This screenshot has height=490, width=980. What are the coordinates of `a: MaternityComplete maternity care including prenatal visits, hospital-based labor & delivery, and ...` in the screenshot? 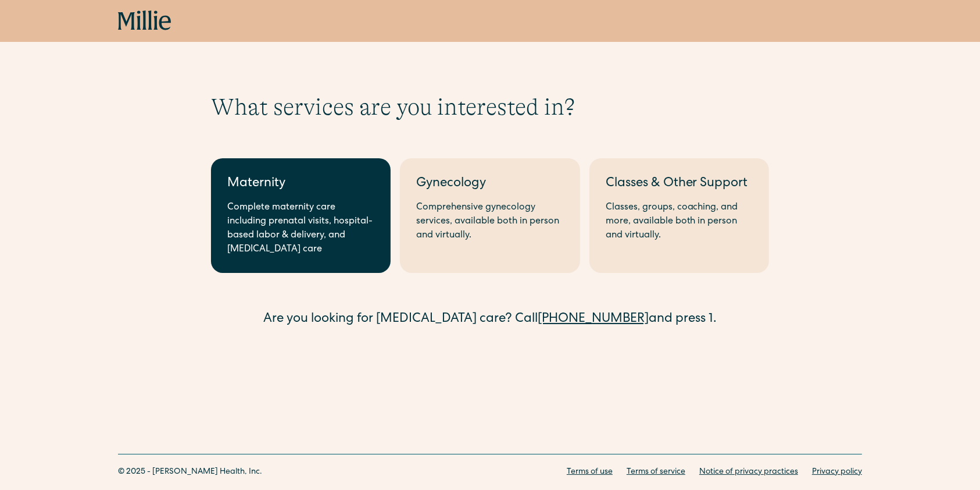 It's located at (300, 216).